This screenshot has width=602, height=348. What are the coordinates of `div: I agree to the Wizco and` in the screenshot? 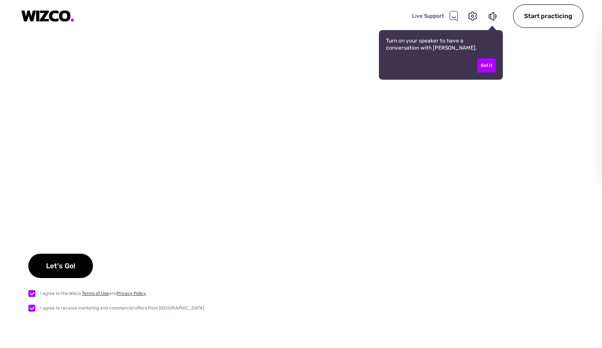 It's located at (93, 294).